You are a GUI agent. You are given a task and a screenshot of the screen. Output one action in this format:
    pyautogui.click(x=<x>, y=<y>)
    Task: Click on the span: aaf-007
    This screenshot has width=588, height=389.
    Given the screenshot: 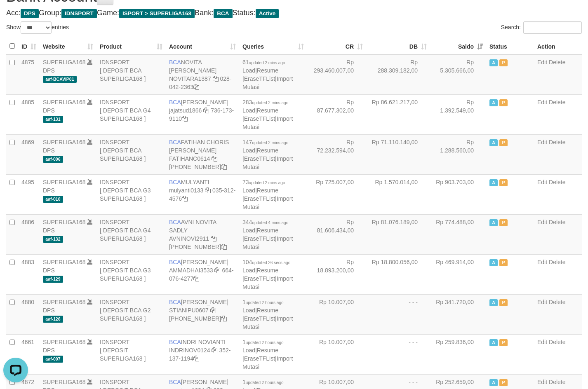 What is the action you would take?
    pyautogui.click(x=53, y=359)
    